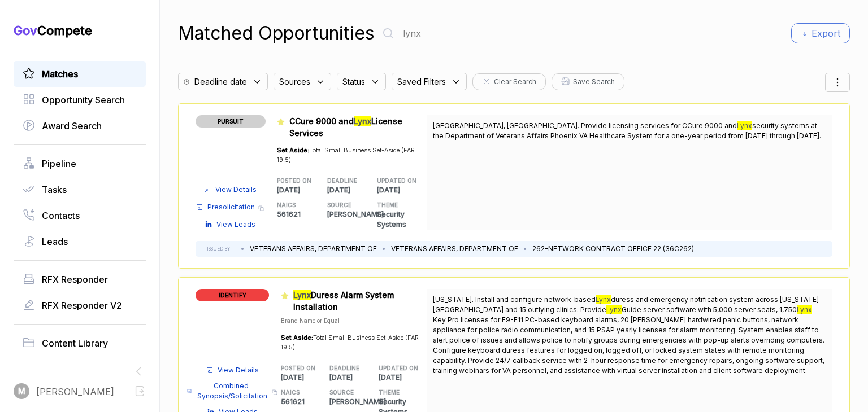 Image resolution: width=868 pixels, height=412 pixels. Describe the element at coordinates (354, 82) in the screenshot. I see `span: Status` at that location.